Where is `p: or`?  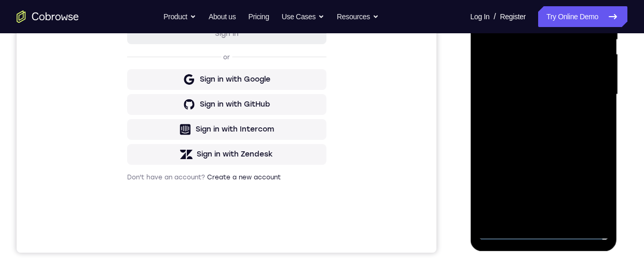
p: or is located at coordinates (210, 153).